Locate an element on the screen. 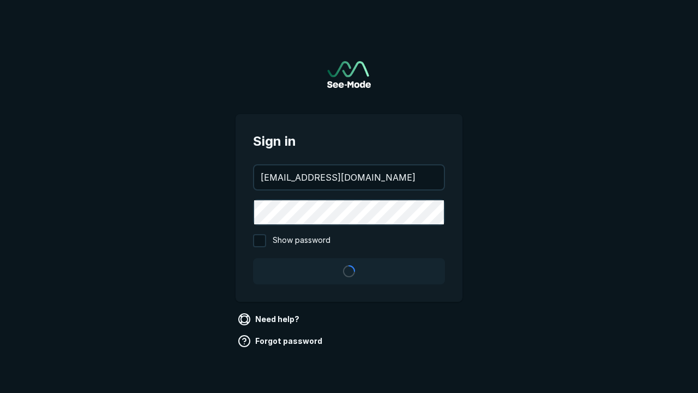 Image resolution: width=698 pixels, height=393 pixels. a: Forgot password is located at coordinates (281, 341).